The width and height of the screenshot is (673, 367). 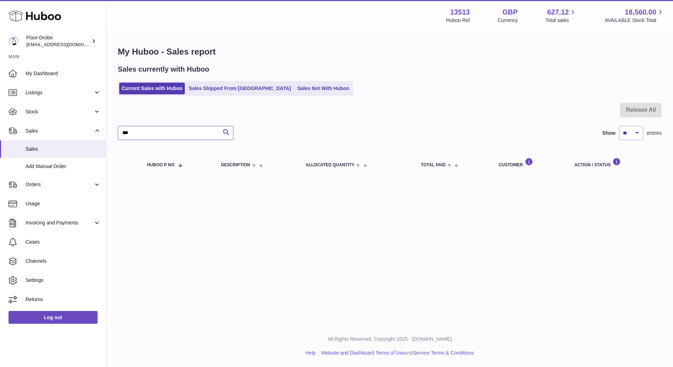 I want to click on span: ALLOCATED Quantity, so click(x=330, y=165).